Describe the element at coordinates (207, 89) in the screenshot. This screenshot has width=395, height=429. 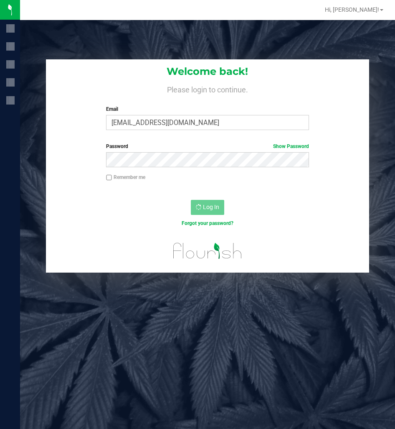
I see `h4: Please login to continue.` at that location.